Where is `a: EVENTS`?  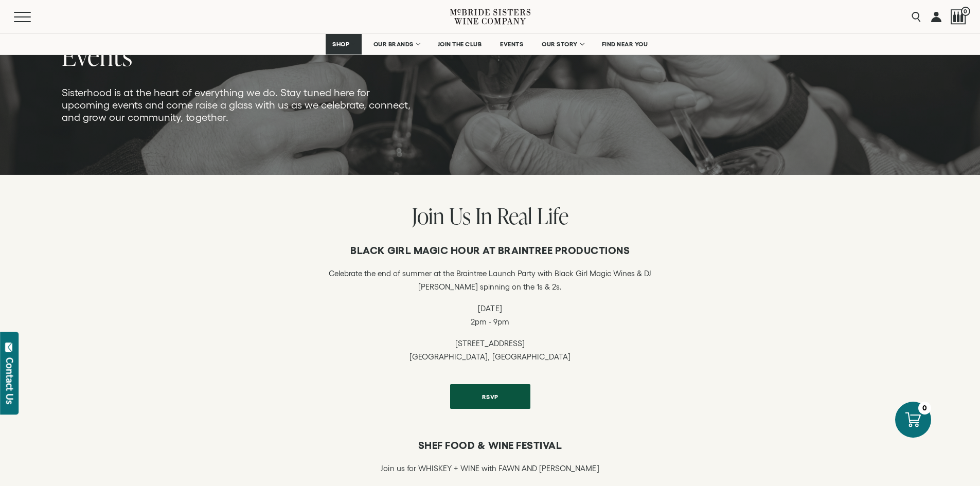 a: EVENTS is located at coordinates (511, 44).